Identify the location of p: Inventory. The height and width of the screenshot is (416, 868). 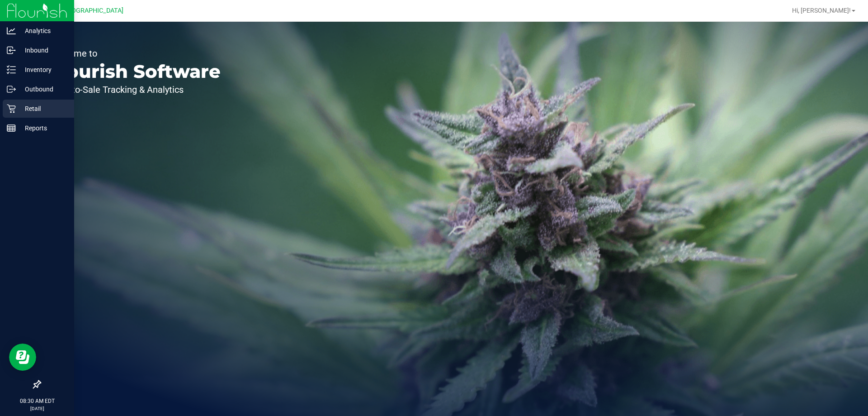
(43, 69).